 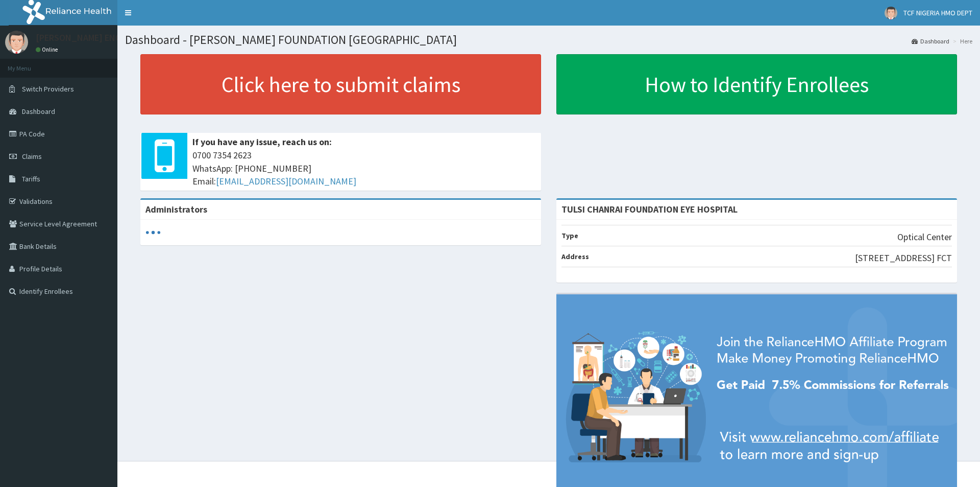 I want to click on svg: audio-loading, so click(x=153, y=232).